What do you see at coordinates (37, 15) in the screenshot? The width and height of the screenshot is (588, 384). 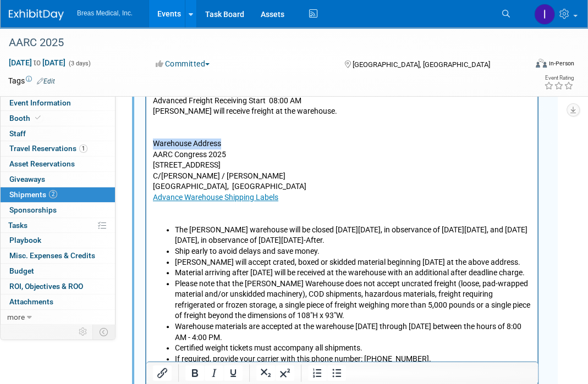 I see `img: ExhibitDay` at bounding box center [37, 15].